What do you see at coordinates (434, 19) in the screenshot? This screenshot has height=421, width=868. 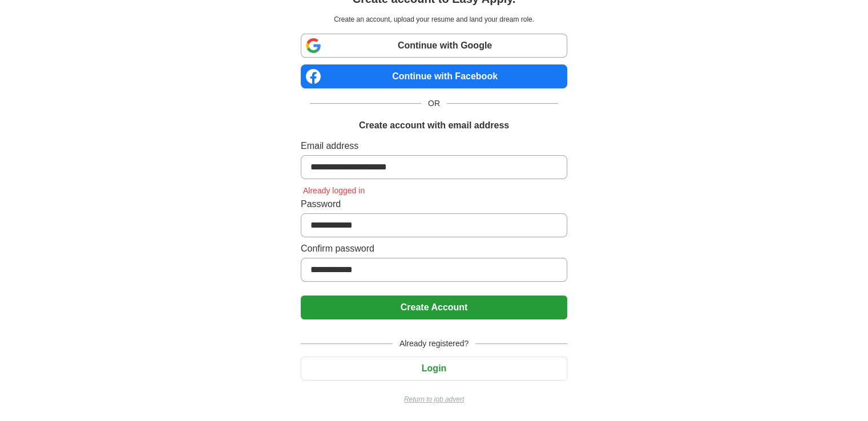 I see `p: Create an account, upload your resume and land your dream role.` at bounding box center [434, 19].